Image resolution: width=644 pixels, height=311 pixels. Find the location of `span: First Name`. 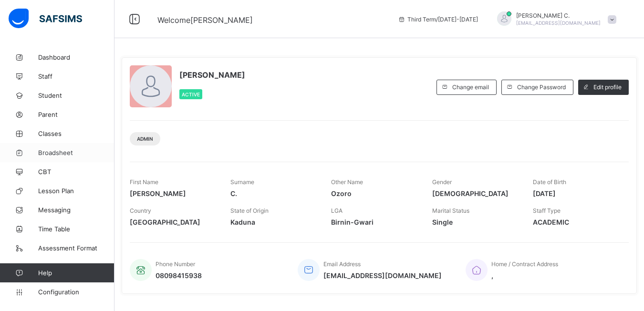

span: First Name is located at coordinates (144, 182).